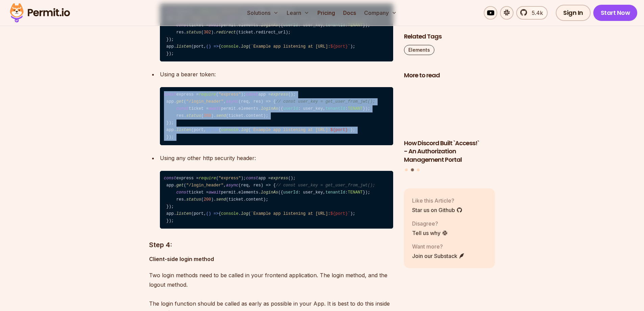 This screenshot has width=644, height=311. Describe the element at coordinates (439, 246) in the screenshot. I see `p: Want more?` at that location.